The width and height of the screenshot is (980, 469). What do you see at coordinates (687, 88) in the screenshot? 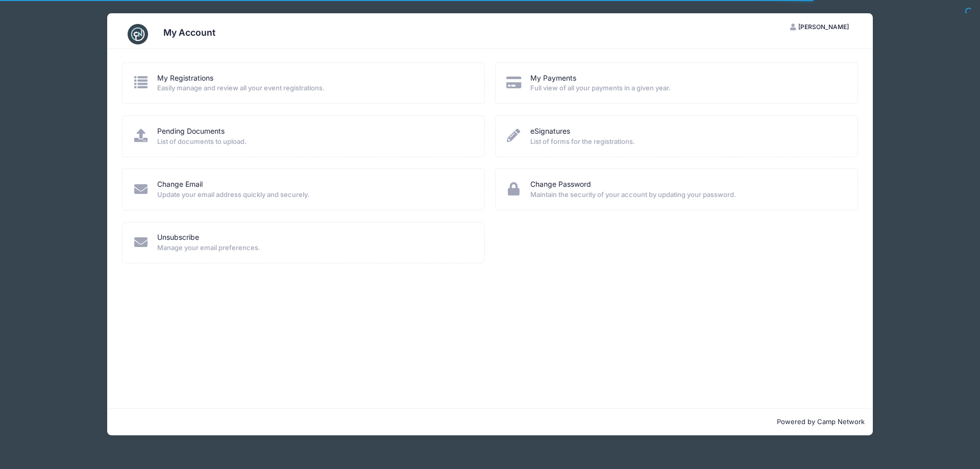
I see `span: Full view of all your payments in a given year.` at bounding box center [687, 88].